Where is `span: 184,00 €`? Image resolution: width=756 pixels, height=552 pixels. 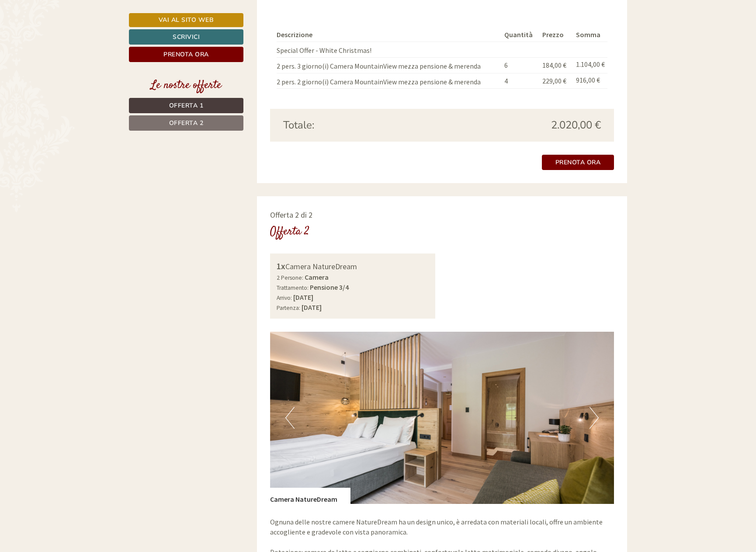
span: 184,00 € is located at coordinates (554, 65).